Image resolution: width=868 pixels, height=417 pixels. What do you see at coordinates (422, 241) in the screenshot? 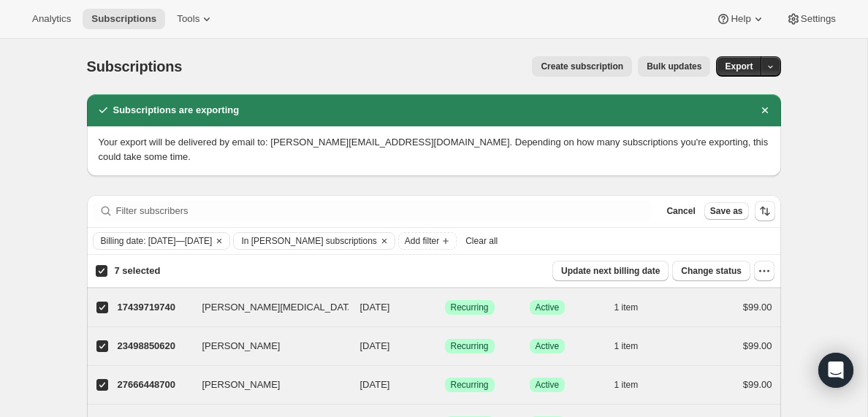
I see `span: Add filter` at bounding box center [422, 241].